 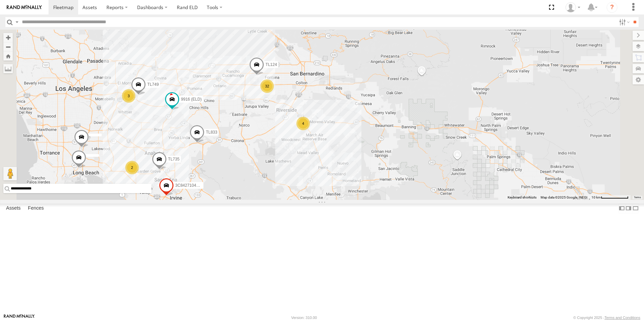 What do you see at coordinates (24, 7) in the screenshot?
I see `img: rand-logo.svg` at bounding box center [24, 7].